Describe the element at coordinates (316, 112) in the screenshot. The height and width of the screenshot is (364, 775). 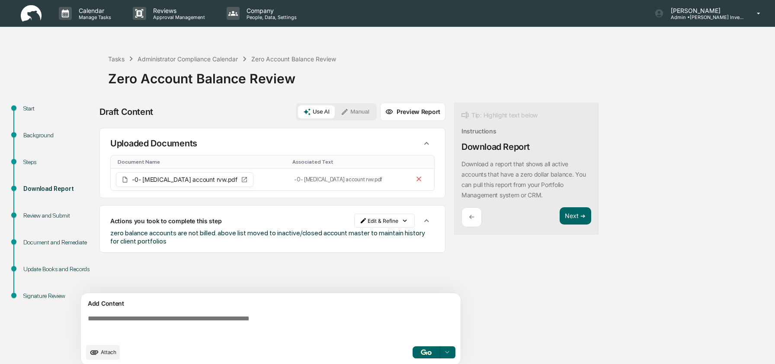
I see `button: Use AI` at that location.